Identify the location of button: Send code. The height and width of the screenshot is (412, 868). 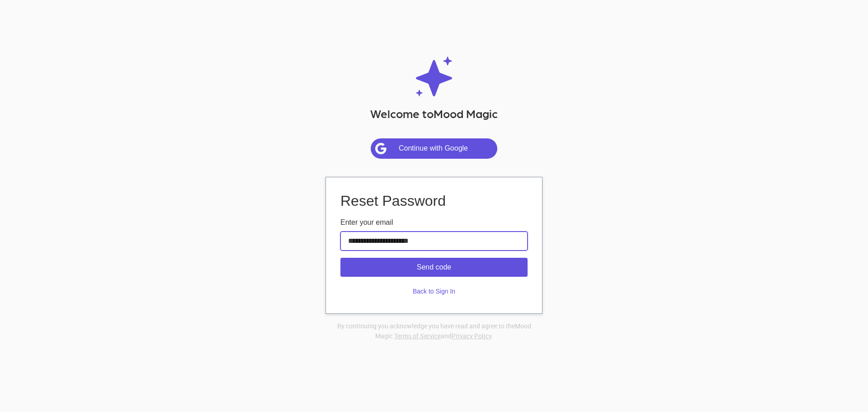
(434, 267).